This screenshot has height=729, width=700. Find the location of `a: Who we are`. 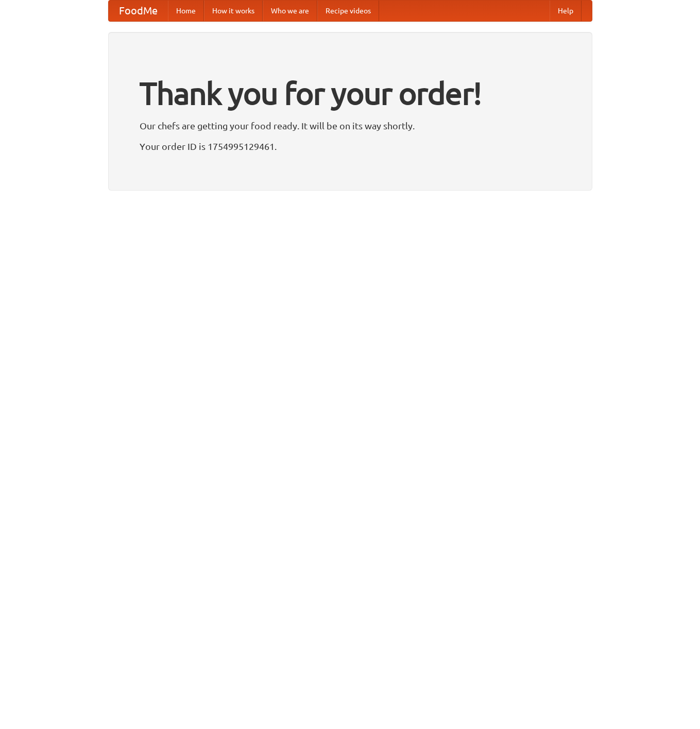

a: Who we are is located at coordinates (290, 11).